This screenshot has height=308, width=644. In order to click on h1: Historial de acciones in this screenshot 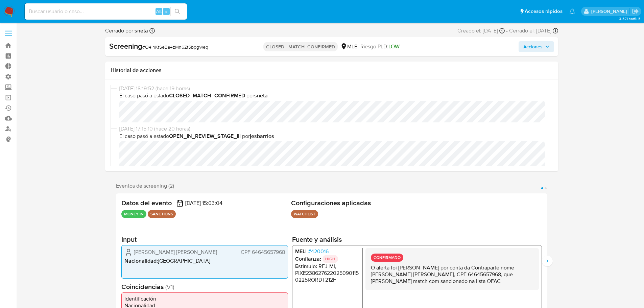, I will do `click(331, 70)`.